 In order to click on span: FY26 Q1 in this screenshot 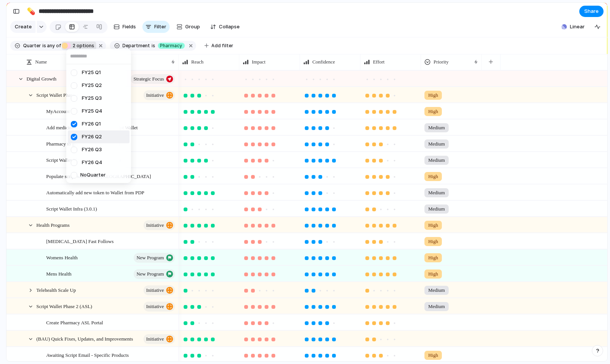, I will do `click(91, 124)`.